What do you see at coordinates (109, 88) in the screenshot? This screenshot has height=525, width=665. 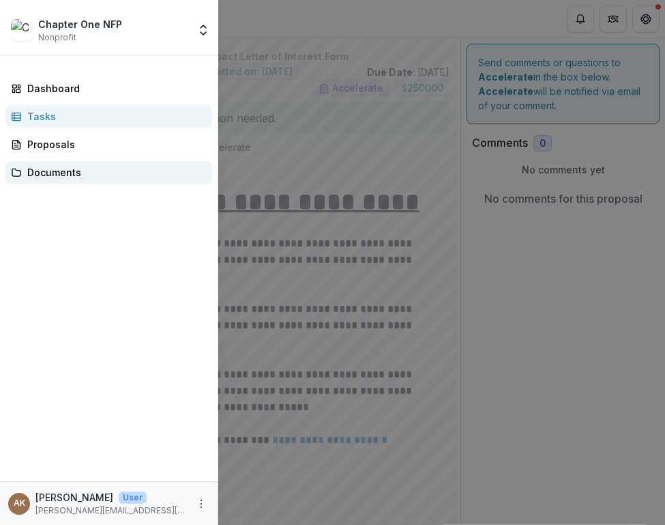 I see `a: Dashboard` at bounding box center [109, 88].